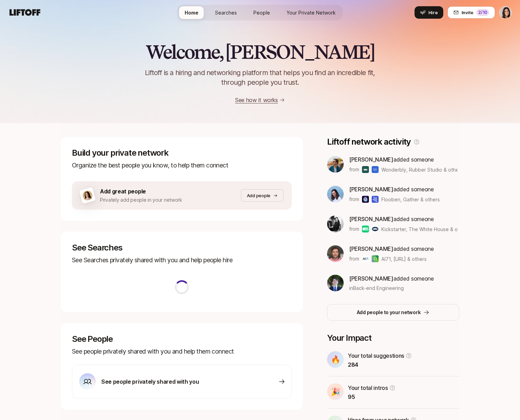  I want to click on img: 1b10a2fb_75bf_4a52_a6be_633dd9e3ac4f.jpg, so click(335, 283).